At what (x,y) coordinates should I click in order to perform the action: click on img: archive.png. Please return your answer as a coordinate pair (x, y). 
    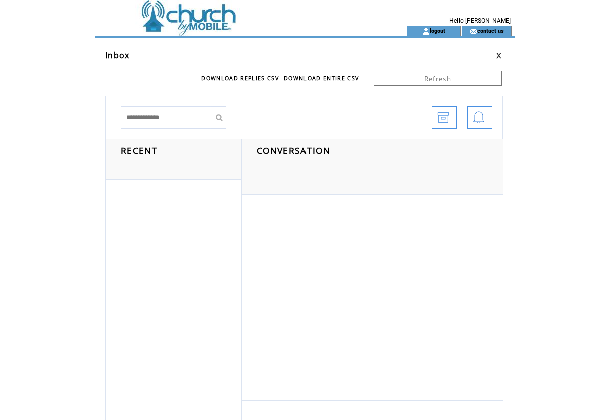
    Looking at the image, I should click on (443, 118).